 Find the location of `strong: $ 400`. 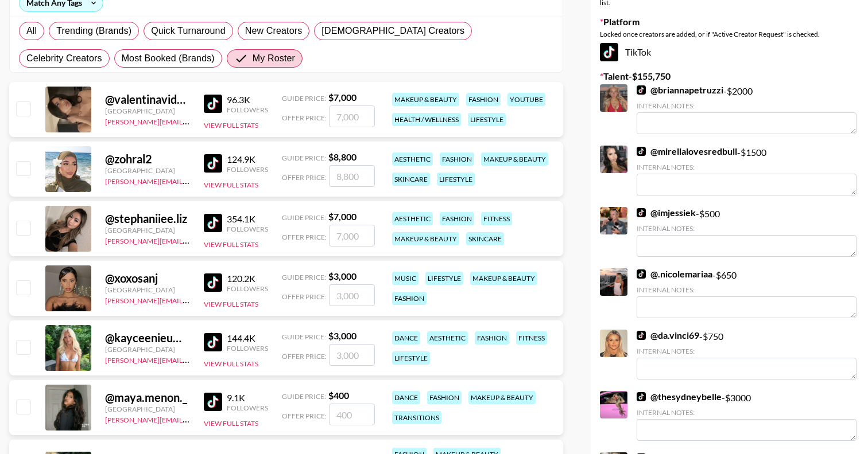

strong: $ 400 is located at coordinates (338, 395).